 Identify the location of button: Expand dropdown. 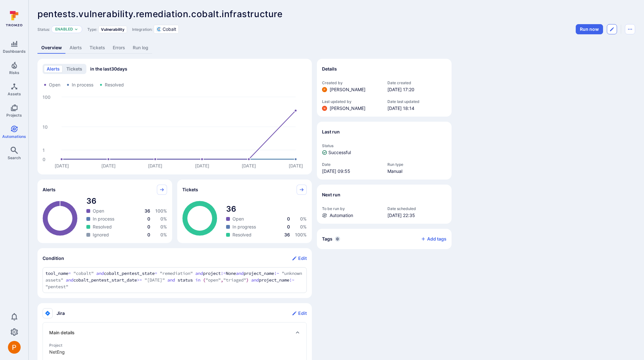
(76, 30).